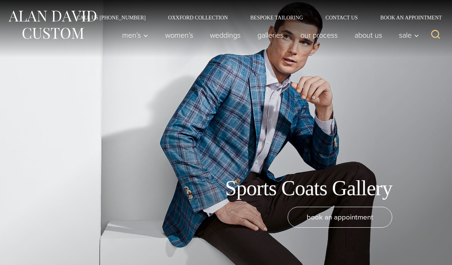  I want to click on img: Alan David Custom, so click(52, 25).